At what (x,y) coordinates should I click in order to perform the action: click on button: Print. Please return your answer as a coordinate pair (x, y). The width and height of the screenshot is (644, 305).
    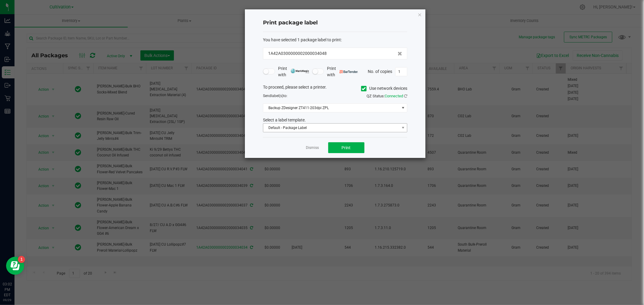
    Looking at the image, I should click on (346, 147).